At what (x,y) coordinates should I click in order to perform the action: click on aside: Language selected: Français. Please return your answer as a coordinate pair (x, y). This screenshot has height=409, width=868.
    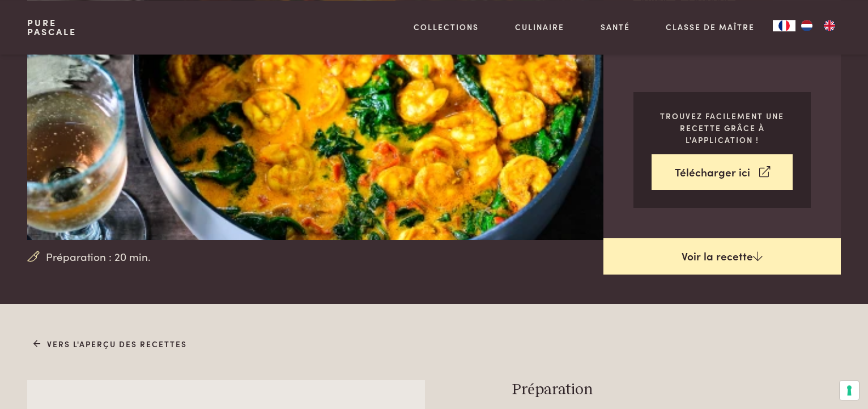
    Looking at the image, I should click on (806, 26).